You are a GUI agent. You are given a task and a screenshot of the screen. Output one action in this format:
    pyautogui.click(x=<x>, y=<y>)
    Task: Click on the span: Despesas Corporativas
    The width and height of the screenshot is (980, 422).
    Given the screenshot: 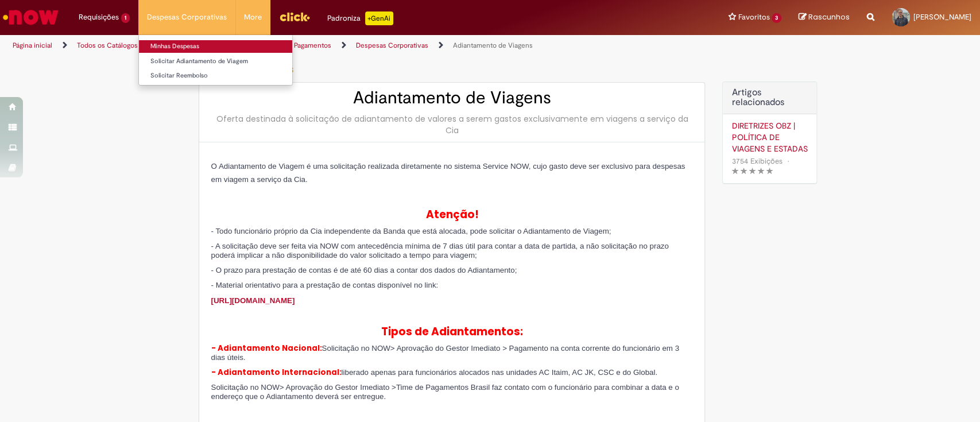 What is the action you would take?
    pyautogui.click(x=187, y=17)
    